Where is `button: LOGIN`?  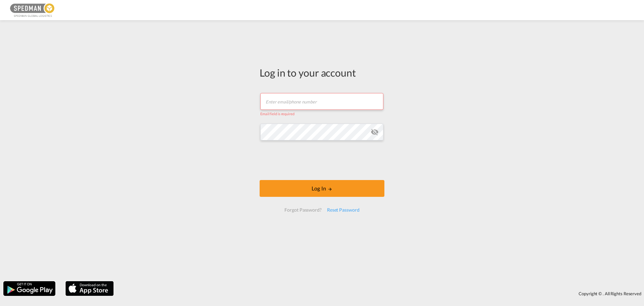
button: LOGIN is located at coordinates (322, 188).